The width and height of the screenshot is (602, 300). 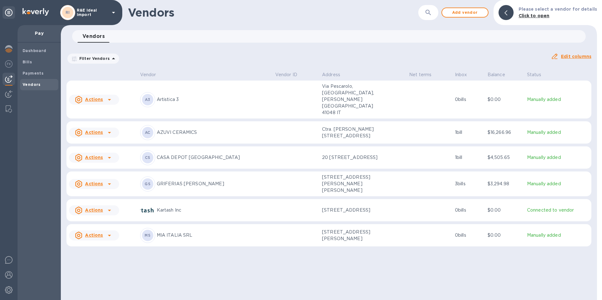 What do you see at coordinates (34, 50) in the screenshot?
I see `b: Dashboard` at bounding box center [34, 50].